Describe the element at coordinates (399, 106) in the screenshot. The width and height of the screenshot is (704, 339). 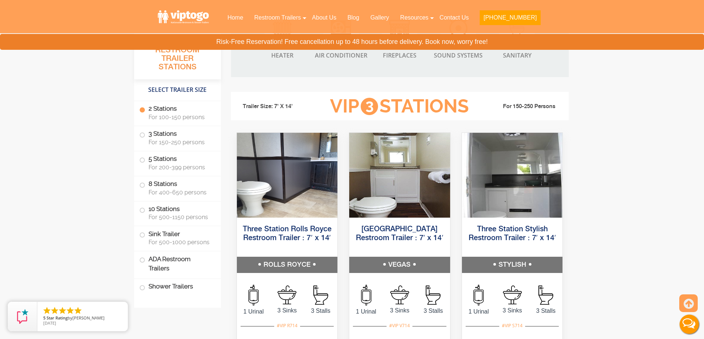
I see `h3: VIP Stations` at that location.